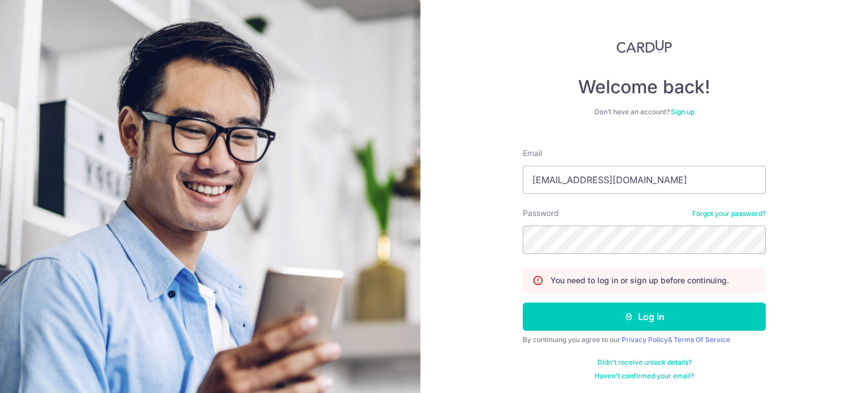 The height and width of the screenshot is (393, 868). I want to click on a: Forgot your password?, so click(729, 214).